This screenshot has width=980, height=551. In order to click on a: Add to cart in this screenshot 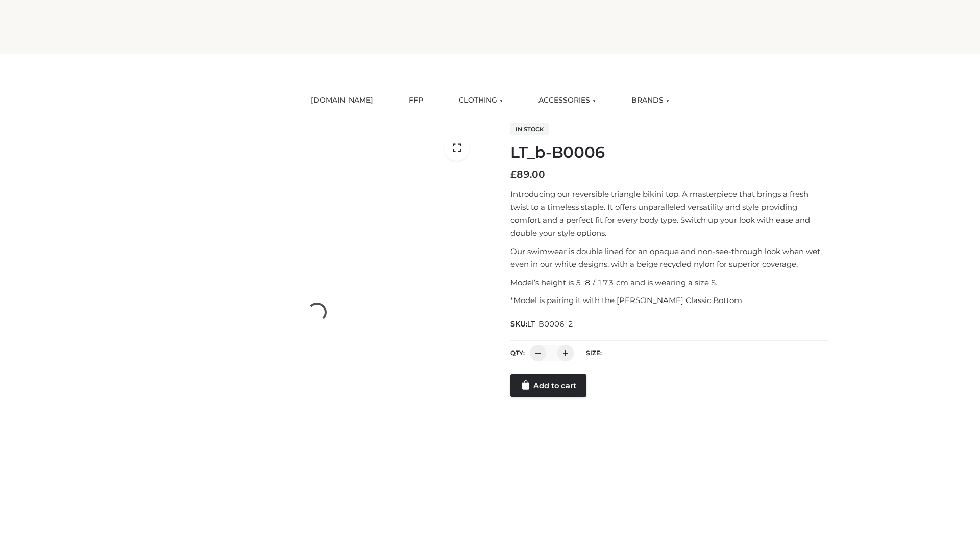, I will do `click(548, 386)`.